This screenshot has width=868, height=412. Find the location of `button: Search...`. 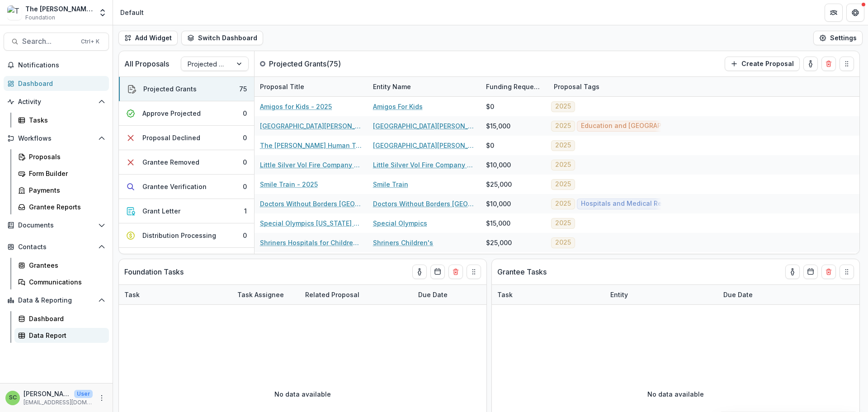

button: Search... is located at coordinates (56, 42).